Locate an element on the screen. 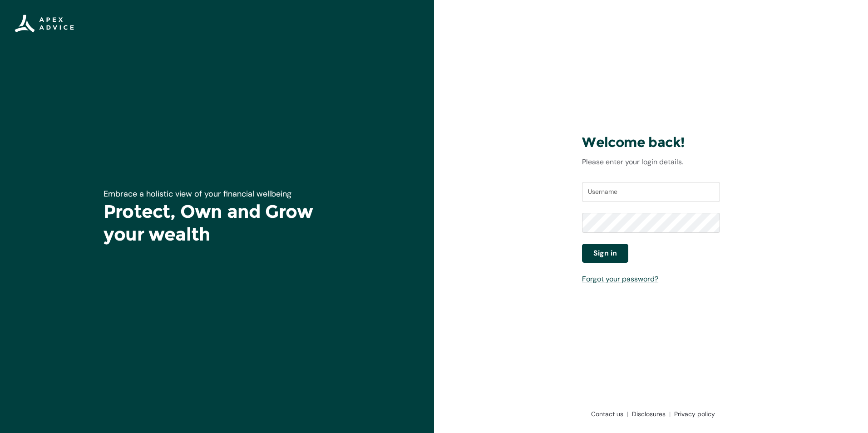  a: Forgot your password? is located at coordinates (620, 279).